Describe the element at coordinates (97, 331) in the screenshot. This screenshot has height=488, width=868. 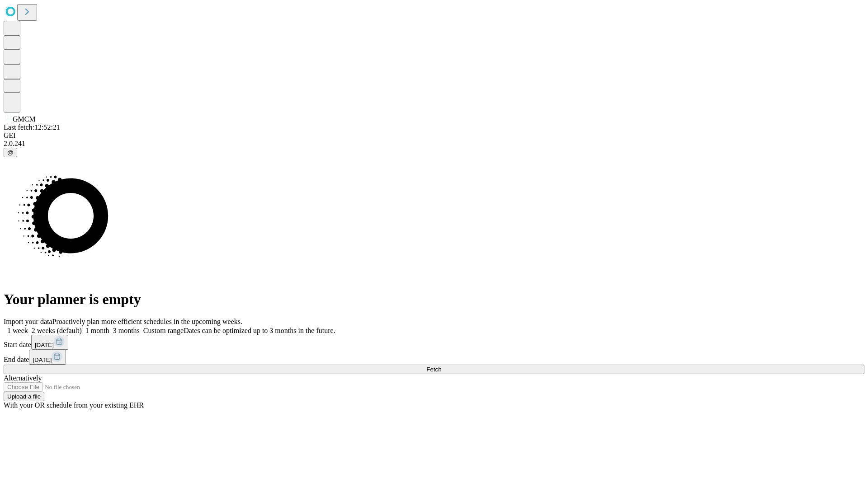
I see `span: 1 month` at that location.